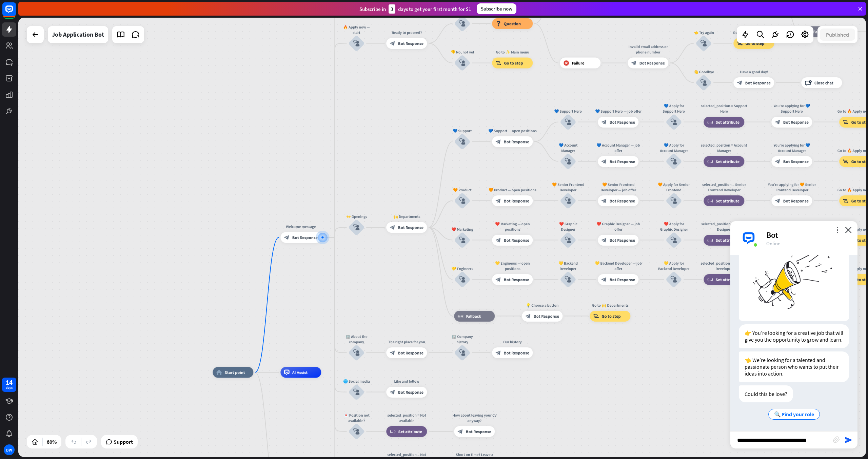 This screenshot has width=868, height=459. I want to click on div: 👐 Openings, so click(356, 217).